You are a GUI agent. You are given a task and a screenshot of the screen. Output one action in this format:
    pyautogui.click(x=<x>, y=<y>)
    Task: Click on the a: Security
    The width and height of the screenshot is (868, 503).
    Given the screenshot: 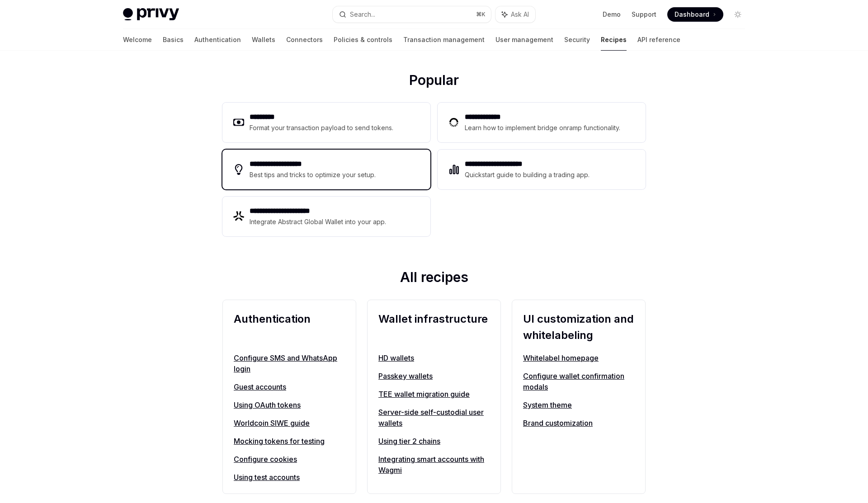 What is the action you would take?
    pyautogui.click(x=577, y=40)
    